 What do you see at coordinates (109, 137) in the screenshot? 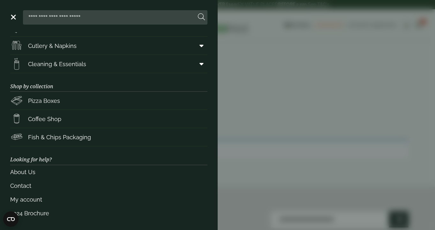
I see `a: Fish & Chips Packaging` at bounding box center [109, 137].